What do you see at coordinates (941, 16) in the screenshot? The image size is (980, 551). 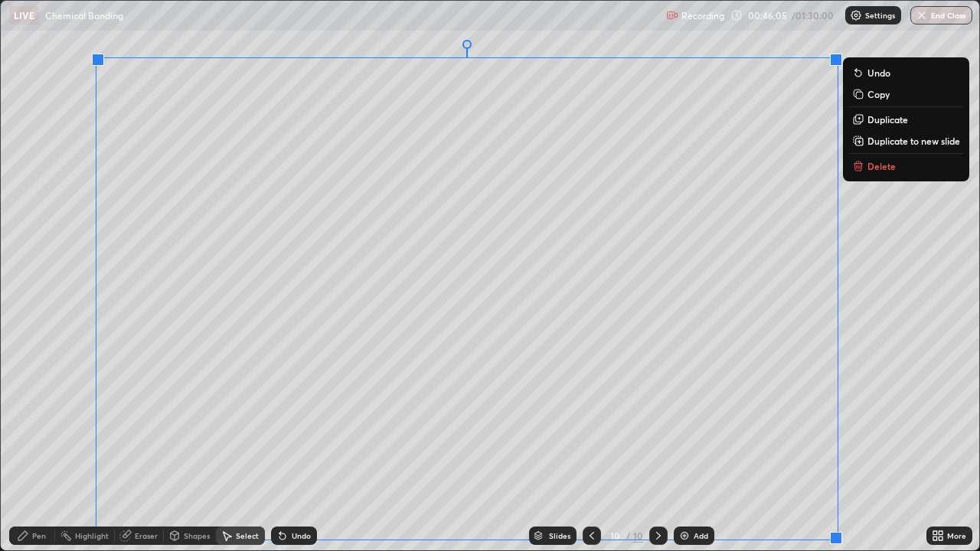 I see `button: End Class` at bounding box center [941, 16].